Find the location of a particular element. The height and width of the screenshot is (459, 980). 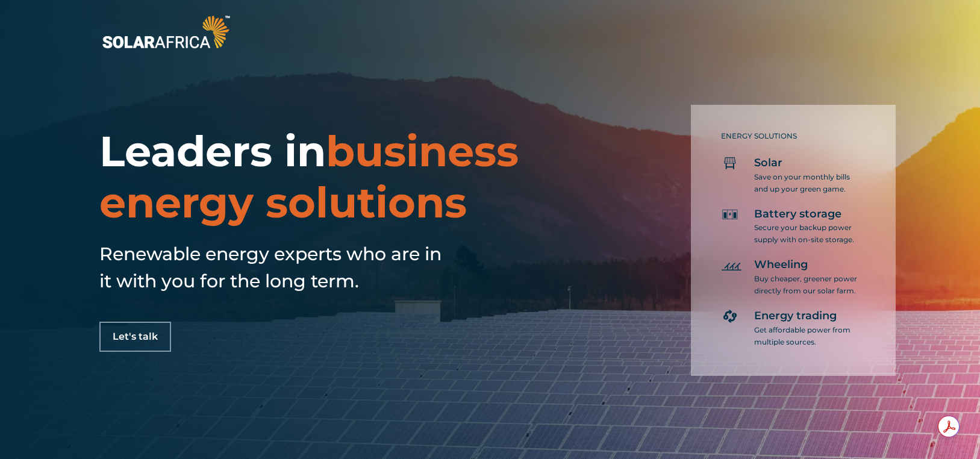

span: Let's talk is located at coordinates (135, 337).